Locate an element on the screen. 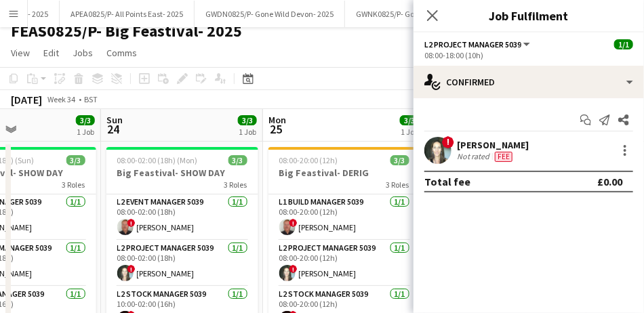 The width and height of the screenshot is (644, 313). div: 08:00-18:00 (10h) is located at coordinates (529, 55).